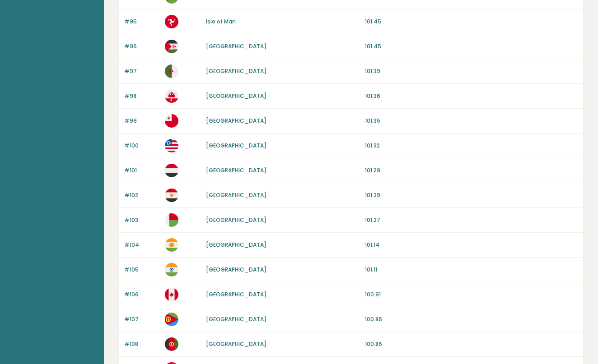  I want to click on p: #107, so click(142, 320).